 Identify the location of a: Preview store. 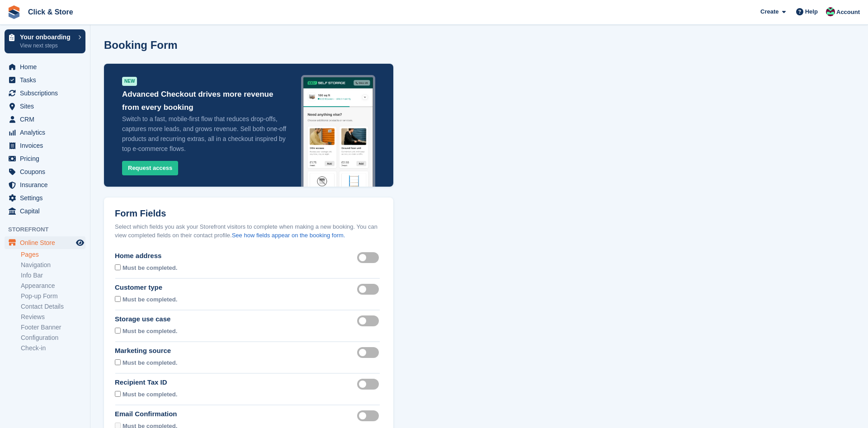
(80, 243).